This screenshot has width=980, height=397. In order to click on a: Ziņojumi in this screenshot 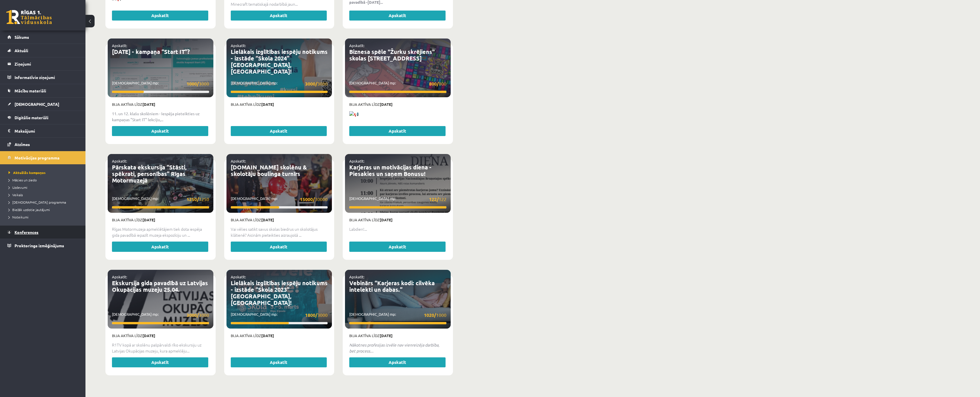, I will do `click(43, 64)`.